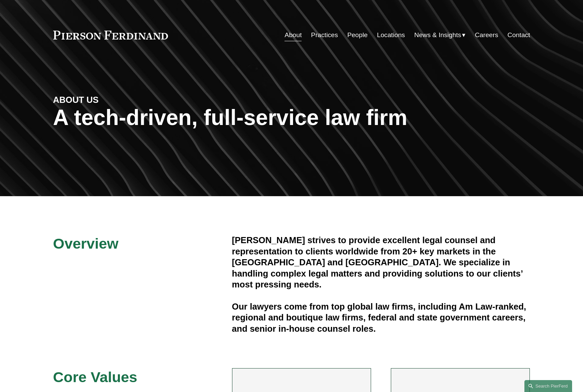 Image resolution: width=583 pixels, height=392 pixels. I want to click on a: folder dropdown, so click(440, 35).